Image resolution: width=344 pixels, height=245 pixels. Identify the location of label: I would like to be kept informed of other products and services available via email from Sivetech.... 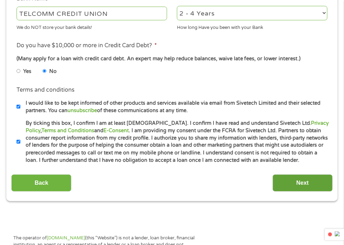
(175, 107).